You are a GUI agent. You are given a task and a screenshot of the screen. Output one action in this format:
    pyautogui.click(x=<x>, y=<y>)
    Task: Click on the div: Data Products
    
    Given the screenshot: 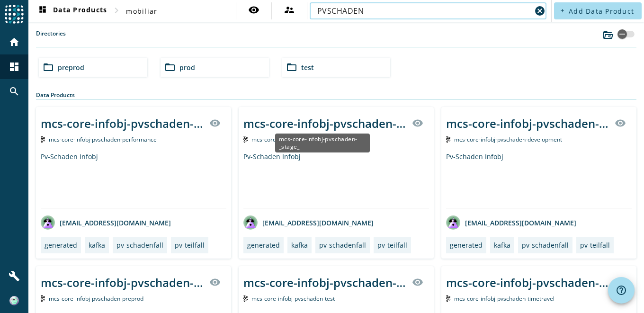 What is the action you would take?
    pyautogui.click(x=336, y=95)
    